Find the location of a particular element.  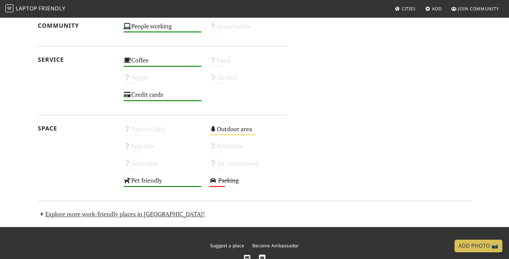

a: Become Ambassador is located at coordinates (275, 246).